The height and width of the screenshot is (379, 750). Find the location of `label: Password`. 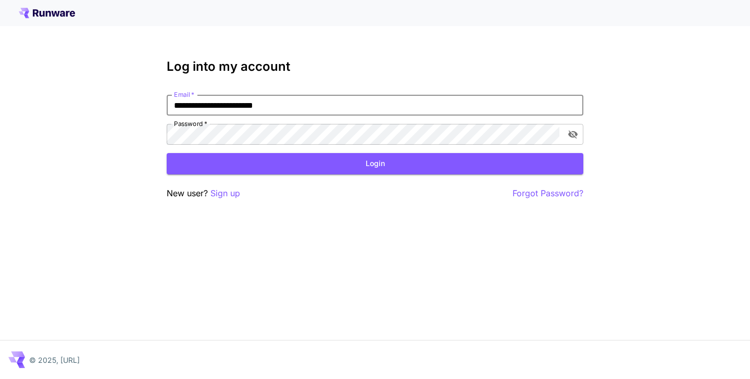

label: Password is located at coordinates (191, 123).